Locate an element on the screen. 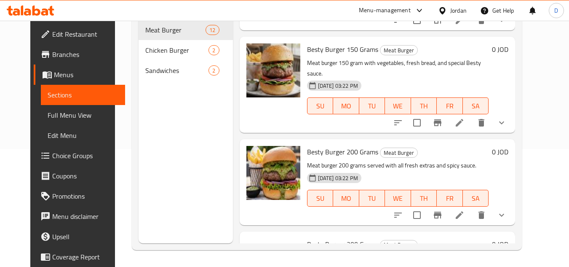 The width and height of the screenshot is (569, 267). span: Coverage Report is located at coordinates (86, 257).